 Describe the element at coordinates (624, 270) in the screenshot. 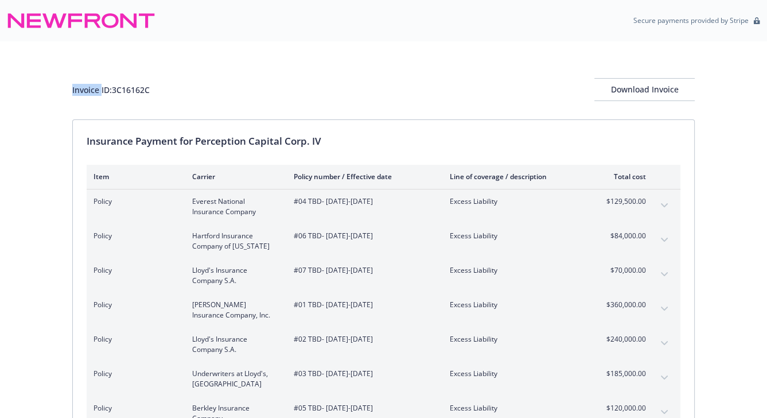

I see `span: $70,000.00` at that location.